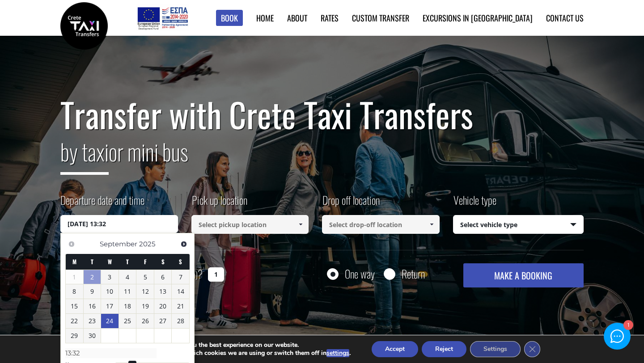 This screenshot has width=644, height=363. What do you see at coordinates (74, 306) in the screenshot?
I see `a: 15` at bounding box center [74, 306].